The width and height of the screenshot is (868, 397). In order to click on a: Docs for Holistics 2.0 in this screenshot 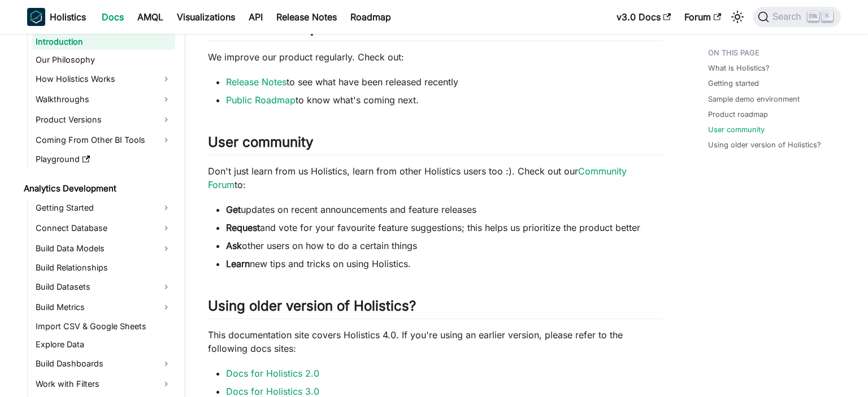, I will do `click(272, 373)`.